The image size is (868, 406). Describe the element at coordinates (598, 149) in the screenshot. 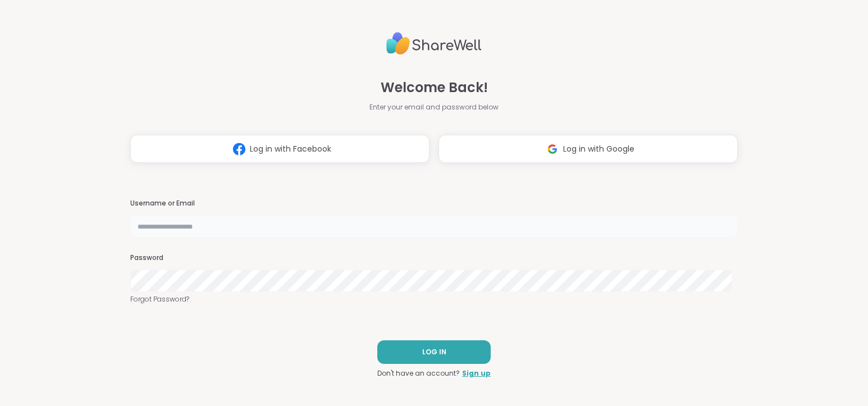

I see `span: Log in with Google` at that location.